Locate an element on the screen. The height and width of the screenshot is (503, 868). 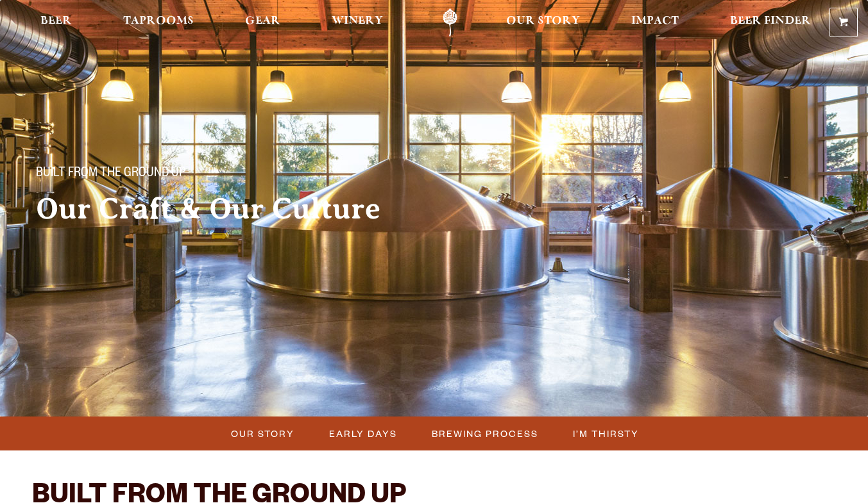
span: Beer Finder is located at coordinates (770, 21).